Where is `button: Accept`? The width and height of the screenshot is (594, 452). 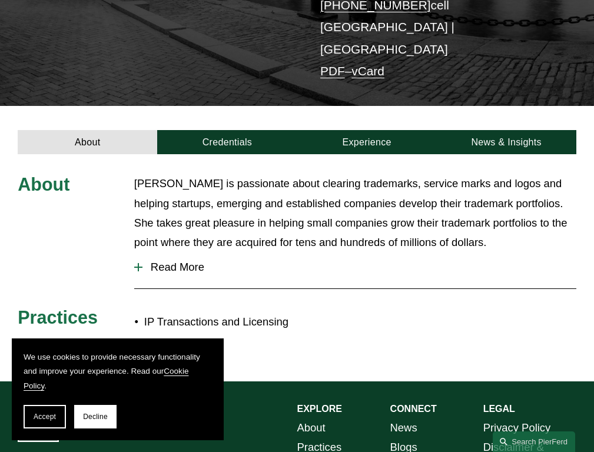
button: Accept is located at coordinates (45, 417).